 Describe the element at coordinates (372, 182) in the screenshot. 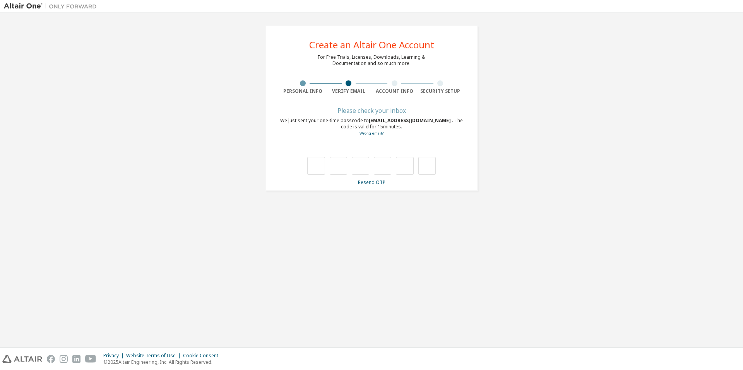

I see `a: Resend OTP` at that location.